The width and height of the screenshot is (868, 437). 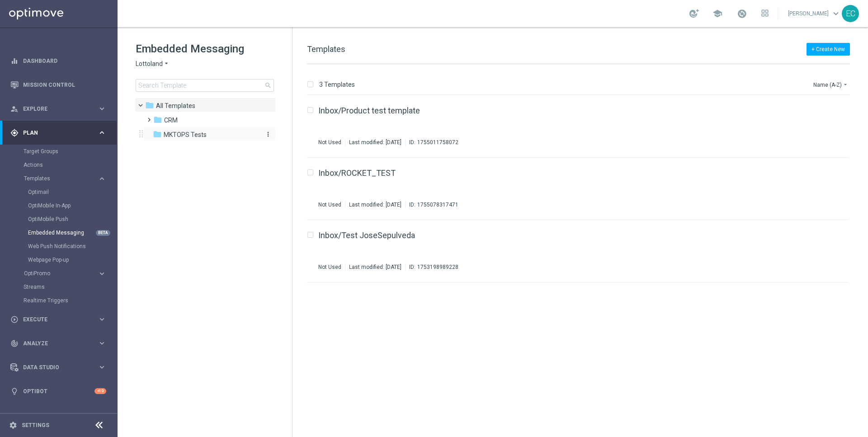 What do you see at coordinates (61, 246) in the screenshot?
I see `a: Web Push Notifications` at bounding box center [61, 246].